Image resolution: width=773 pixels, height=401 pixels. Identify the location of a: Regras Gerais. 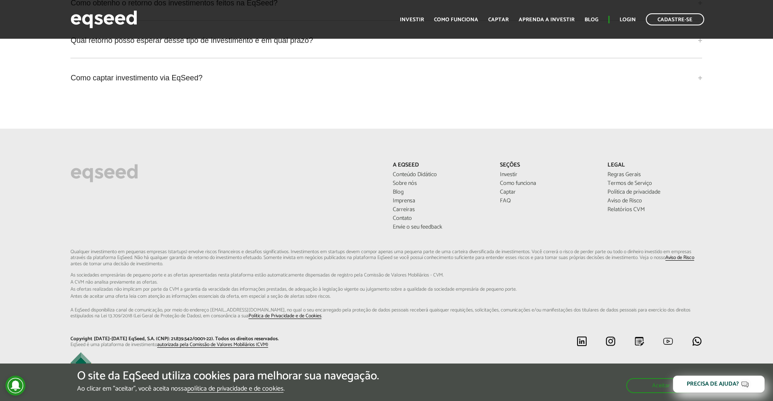
(655, 175).